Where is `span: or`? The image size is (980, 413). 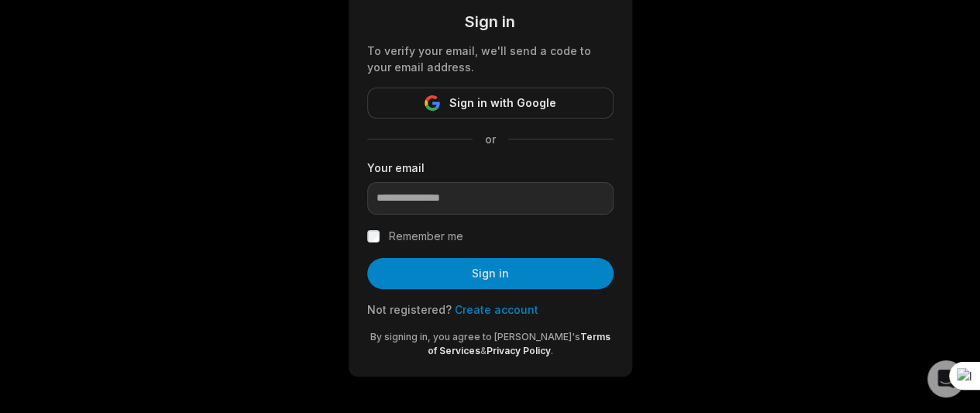
span: or is located at coordinates (490, 139).